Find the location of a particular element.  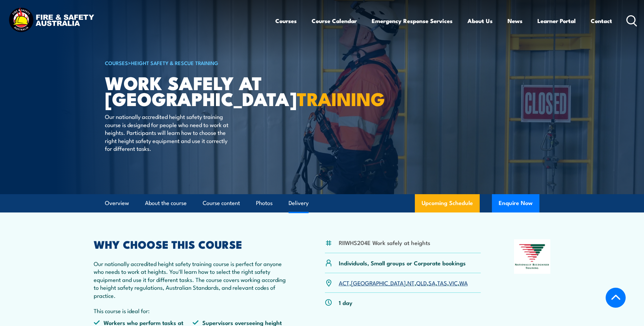

a: Delivery is located at coordinates (298, 203).